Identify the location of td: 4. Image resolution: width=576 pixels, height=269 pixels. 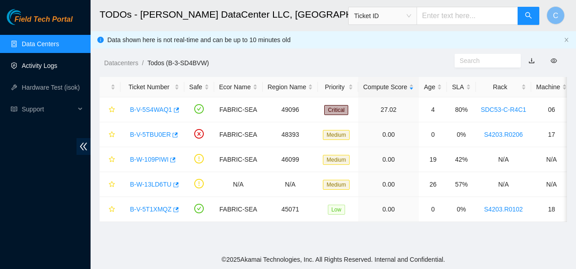
(433, 110).